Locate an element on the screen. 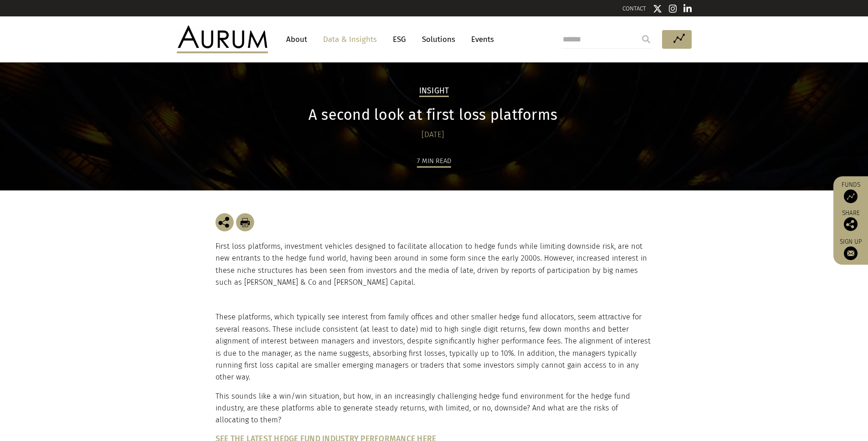  a: CONTACT is located at coordinates (634, 8).